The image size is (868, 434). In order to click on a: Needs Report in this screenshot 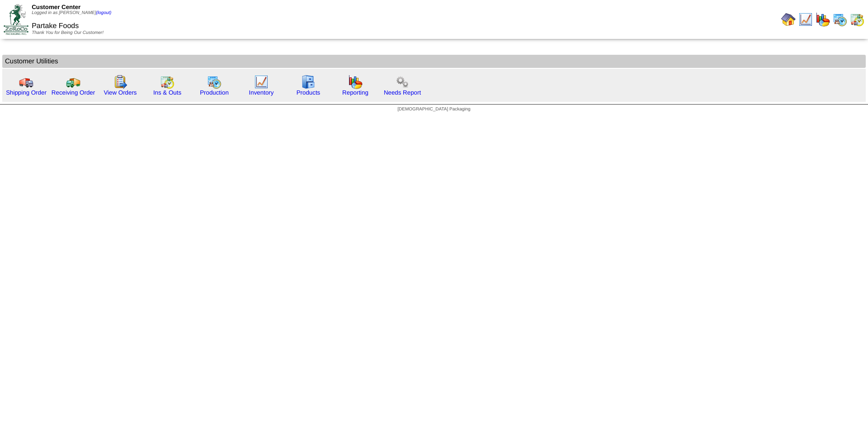, I will do `click(402, 92)`.